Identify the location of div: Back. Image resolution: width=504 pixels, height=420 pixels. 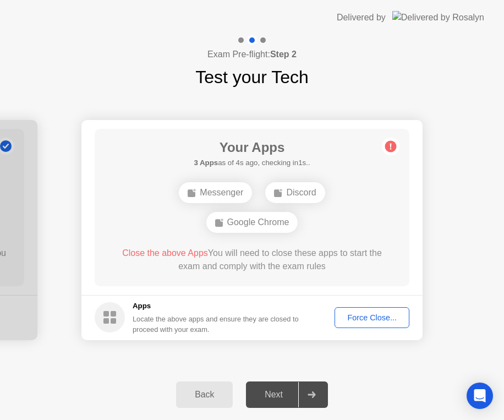
(204, 395).